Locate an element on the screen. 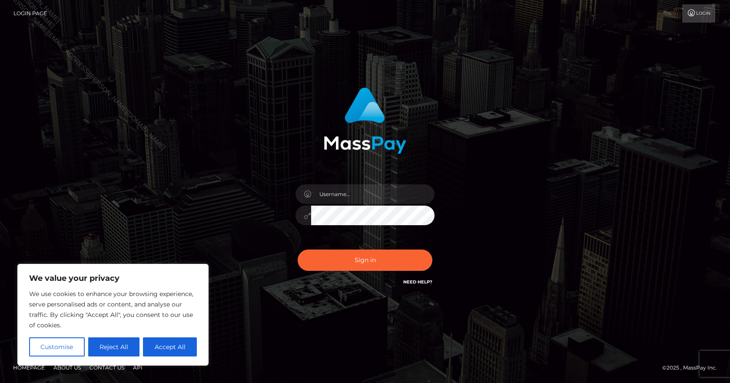 The width and height of the screenshot is (730, 383). p: We use cookies to enhance your browsing experience, serve personalised ads or content, and analys... is located at coordinates (113, 309).